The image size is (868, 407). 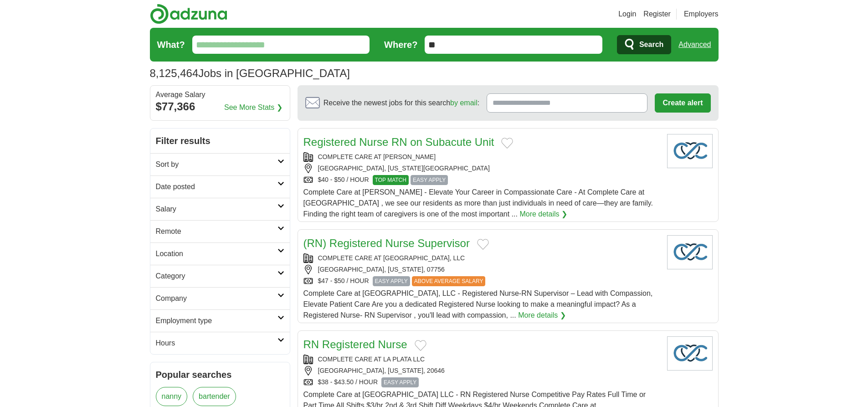 What do you see at coordinates (694, 45) in the screenshot?
I see `a: Advanced` at bounding box center [694, 45].